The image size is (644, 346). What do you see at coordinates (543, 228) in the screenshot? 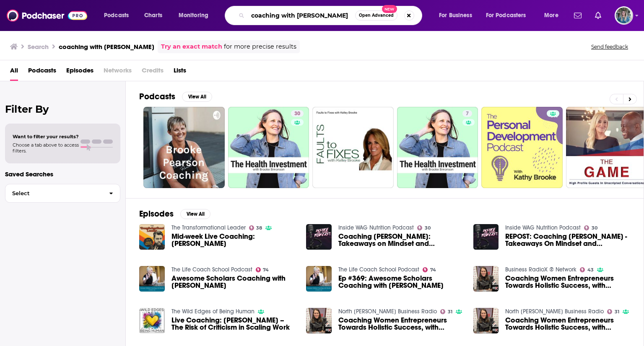
I see `a: Inside WAG Nutrition Podcast` at bounding box center [543, 228].